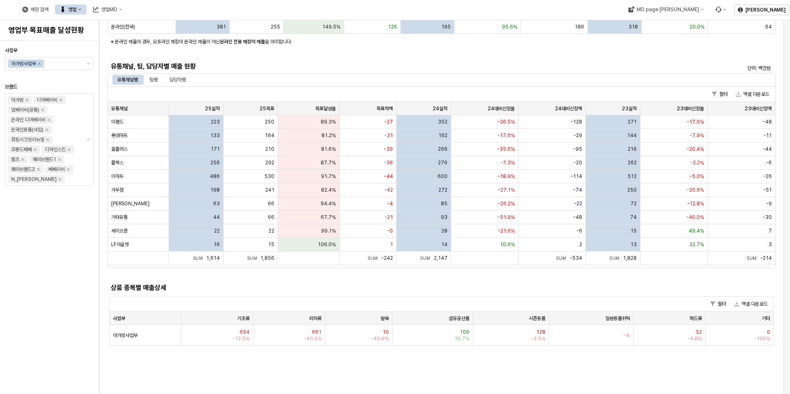 The width and height of the screenshot is (790, 394). What do you see at coordinates (217, 204) in the screenshot?
I see `span: 63` at bounding box center [217, 204].